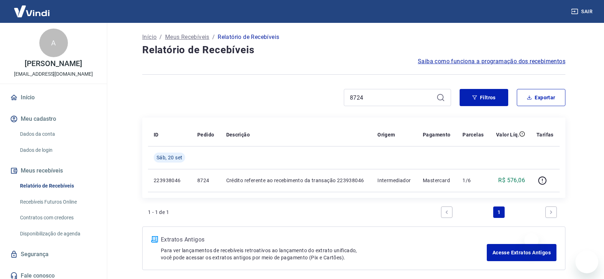 This screenshot has width=604, height=279. Describe the element at coordinates (58, 202) in the screenshot. I see `a: Recebíveis Futuros Online` at that location.